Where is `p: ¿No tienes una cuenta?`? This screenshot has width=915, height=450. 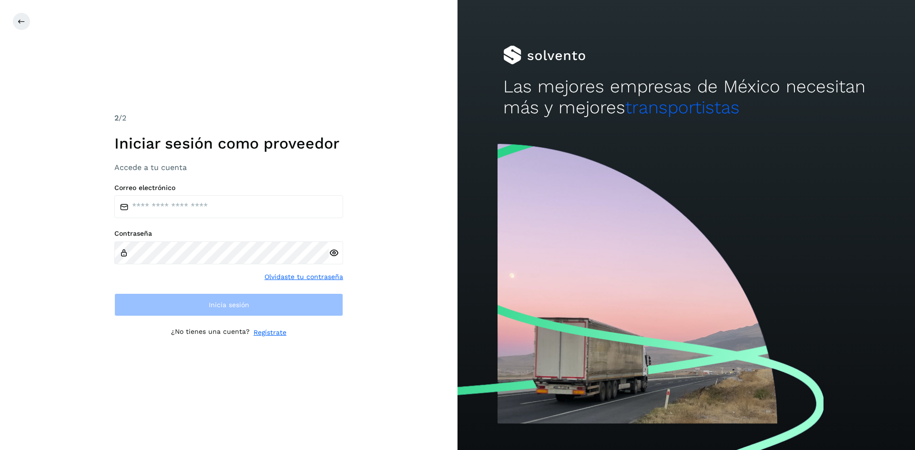
p: ¿No tienes una cuenta? is located at coordinates (210, 333).